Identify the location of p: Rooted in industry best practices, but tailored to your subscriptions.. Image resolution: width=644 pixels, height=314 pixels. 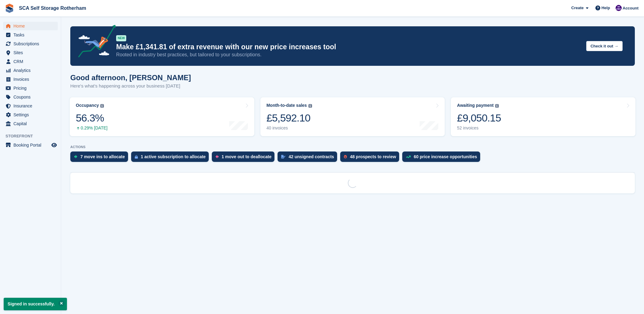
(349, 55).